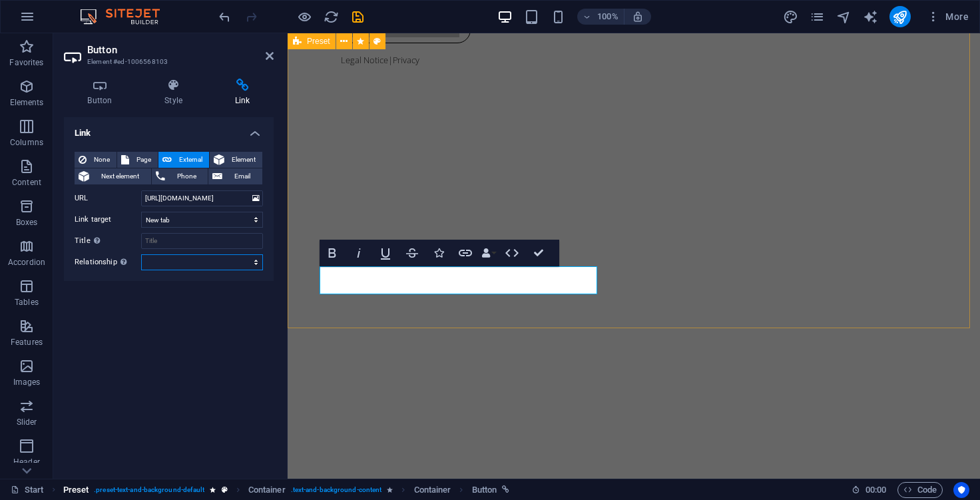  What do you see at coordinates (113, 177) in the screenshot?
I see `button: Next element` at bounding box center [113, 177].